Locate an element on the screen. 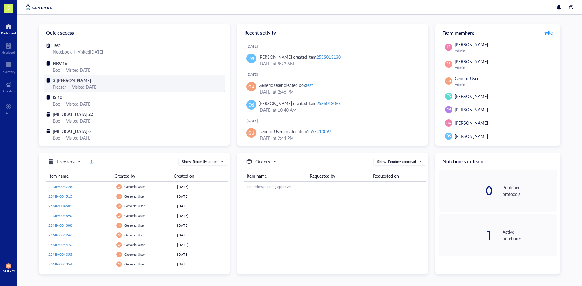 This screenshot has height=286, width=582. th: Created by is located at coordinates (141, 176).